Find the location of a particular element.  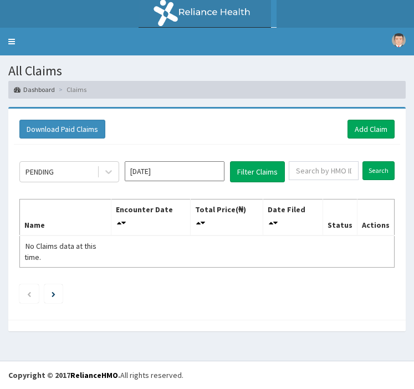

strong: Copyright © 2017 . is located at coordinates (64, 375).